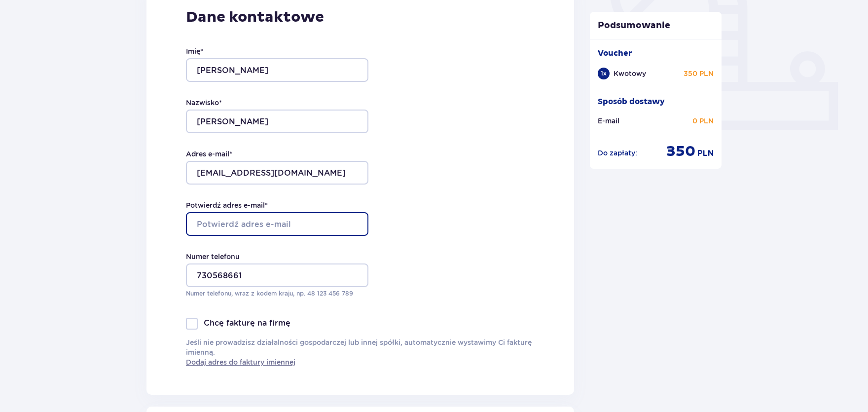 Image resolution: width=868 pixels, height=412 pixels. I want to click on p: 0 PLN, so click(703, 121).